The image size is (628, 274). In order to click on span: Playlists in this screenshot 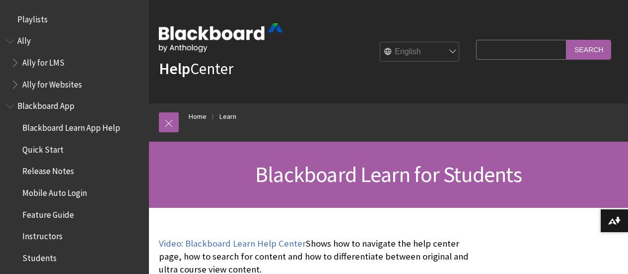, I will do `click(32, 17)`.